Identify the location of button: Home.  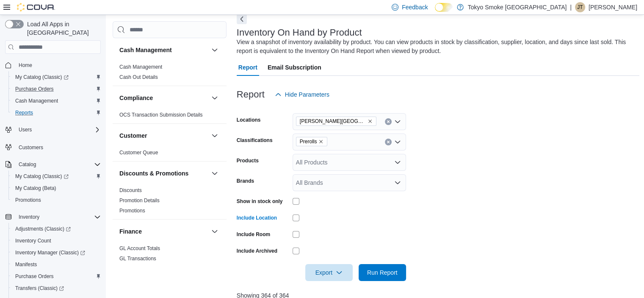
(53, 65).